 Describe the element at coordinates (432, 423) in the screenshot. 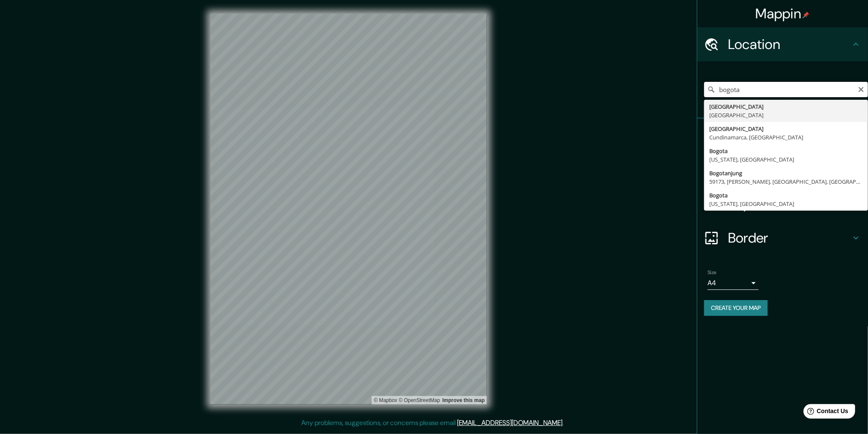

I see `p: Any problems, suggestions, or concerns please email .` at that location.